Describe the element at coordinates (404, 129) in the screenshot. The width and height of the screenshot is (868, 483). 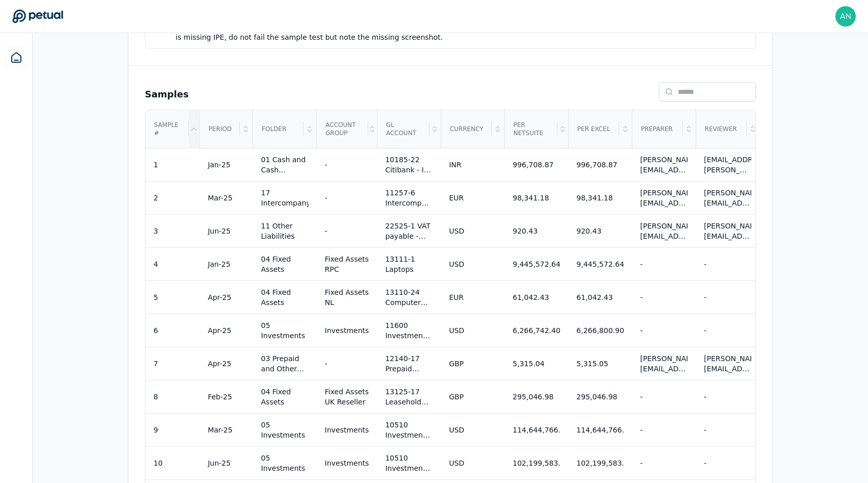
I see `div: GL Account` at that location.